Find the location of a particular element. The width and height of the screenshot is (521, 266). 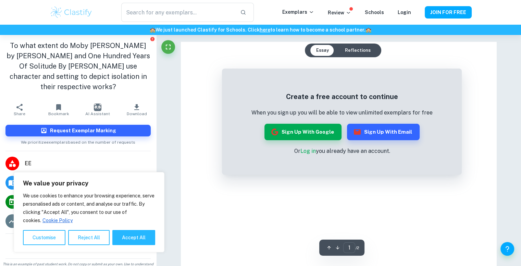

p: Review is located at coordinates (340, 13).